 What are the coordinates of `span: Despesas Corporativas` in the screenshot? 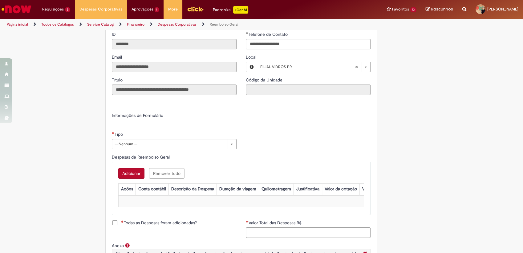 It's located at (101, 9).